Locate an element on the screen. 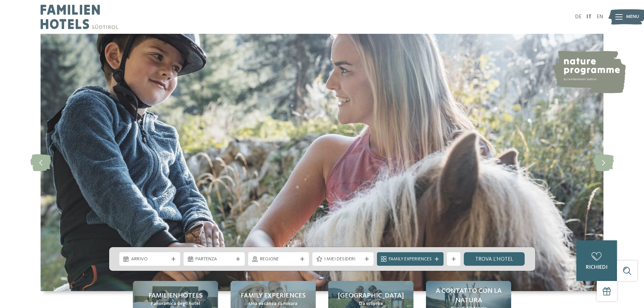  img: Family hotel Alto Adige: the happy family places! is located at coordinates (322, 162).